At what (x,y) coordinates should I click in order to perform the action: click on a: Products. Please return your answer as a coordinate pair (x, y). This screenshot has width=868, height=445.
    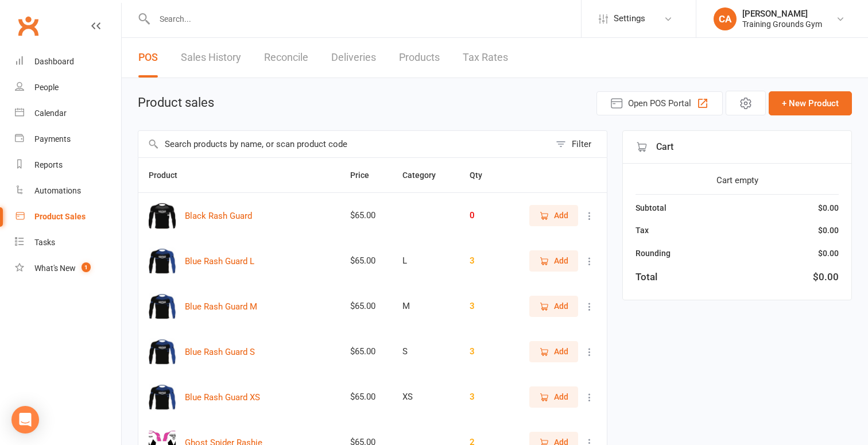
    Looking at the image, I should click on (419, 57).